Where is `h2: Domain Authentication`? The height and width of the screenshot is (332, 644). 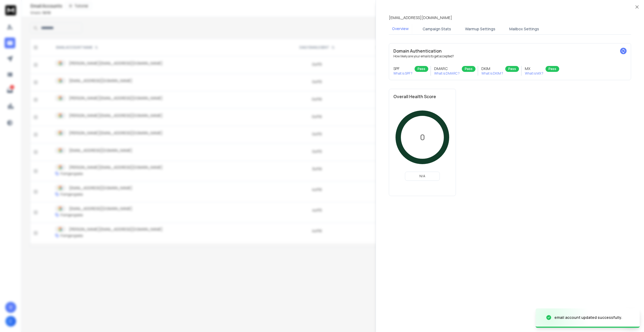
h2: Domain Authentication is located at coordinates (509, 51).